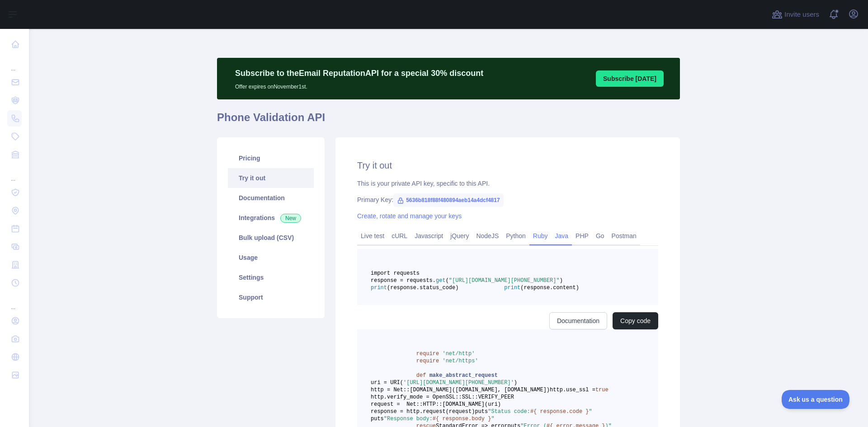  Describe the element at coordinates (270, 178) in the screenshot. I see `a: Try it out` at that location.